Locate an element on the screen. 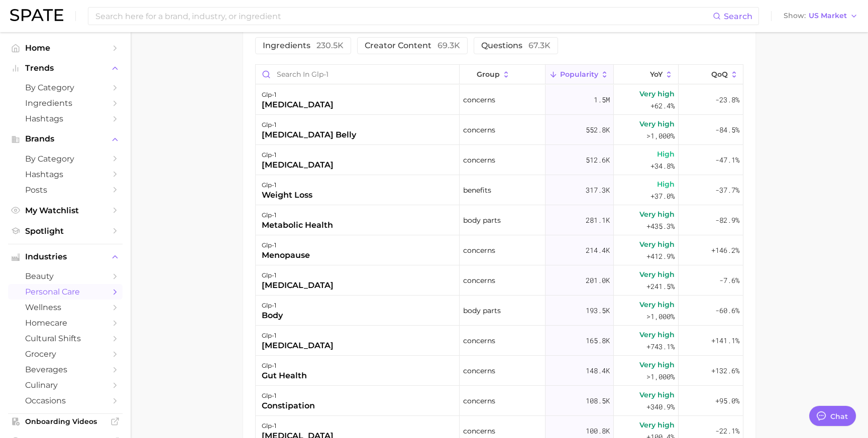  span: +412.9% is located at coordinates (661, 257).